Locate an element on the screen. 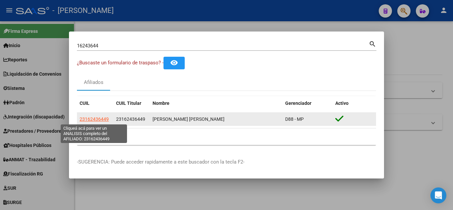  mat-icon: search is located at coordinates (372, 43).